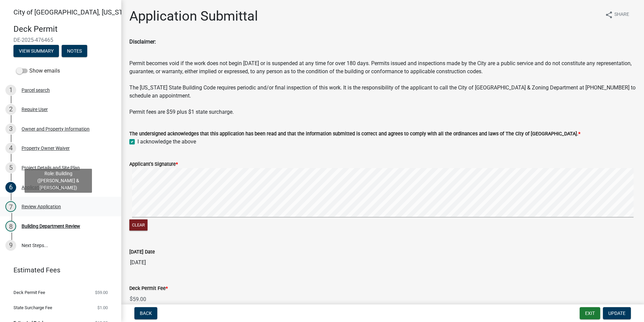  I want to click on label: Applicant's Signature, so click(153, 164).